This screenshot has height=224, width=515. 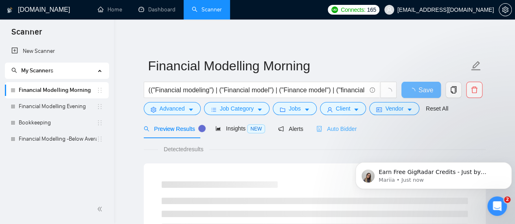 I want to click on span: Job Category, so click(x=236, y=109).